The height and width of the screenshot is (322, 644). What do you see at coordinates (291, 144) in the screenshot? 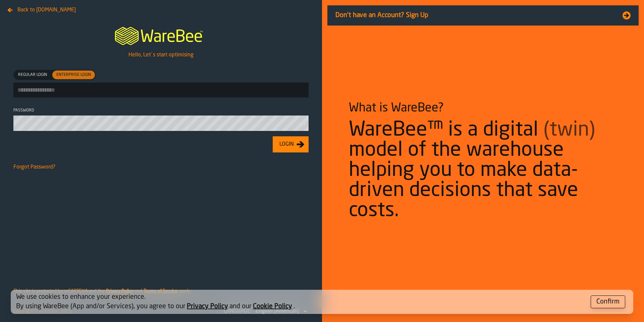
I see `button: button-Login` at bounding box center [291, 144].